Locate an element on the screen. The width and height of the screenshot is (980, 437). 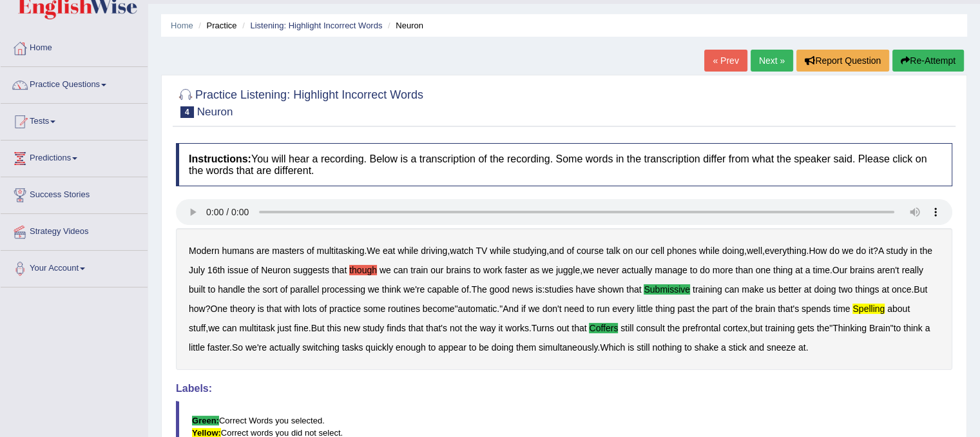
b: be is located at coordinates (484, 347).